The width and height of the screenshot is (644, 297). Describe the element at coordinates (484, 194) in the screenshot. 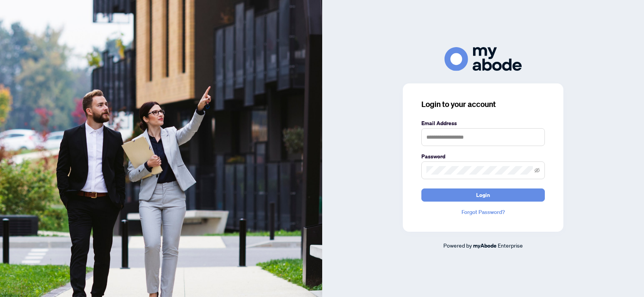

I see `span: Login` at that location.